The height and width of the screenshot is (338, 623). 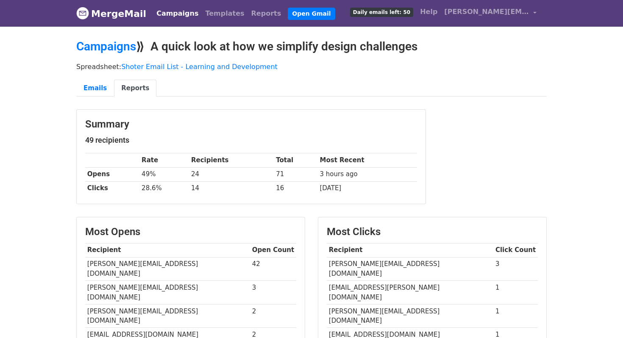 What do you see at coordinates (231, 160) in the screenshot?
I see `th: Recipients` at bounding box center [231, 160].